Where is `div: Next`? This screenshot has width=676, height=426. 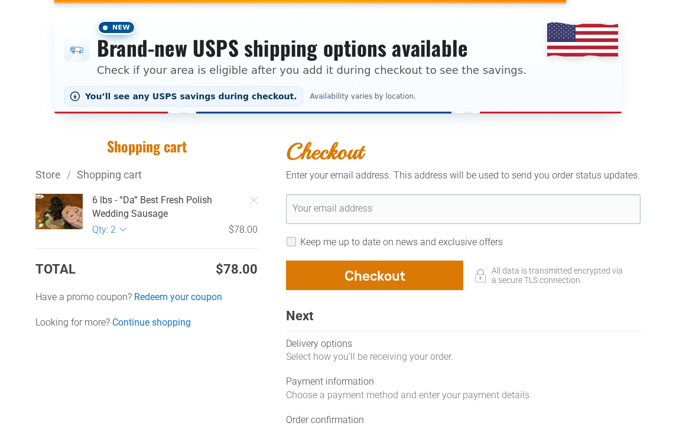 div: Next is located at coordinates (463, 320).